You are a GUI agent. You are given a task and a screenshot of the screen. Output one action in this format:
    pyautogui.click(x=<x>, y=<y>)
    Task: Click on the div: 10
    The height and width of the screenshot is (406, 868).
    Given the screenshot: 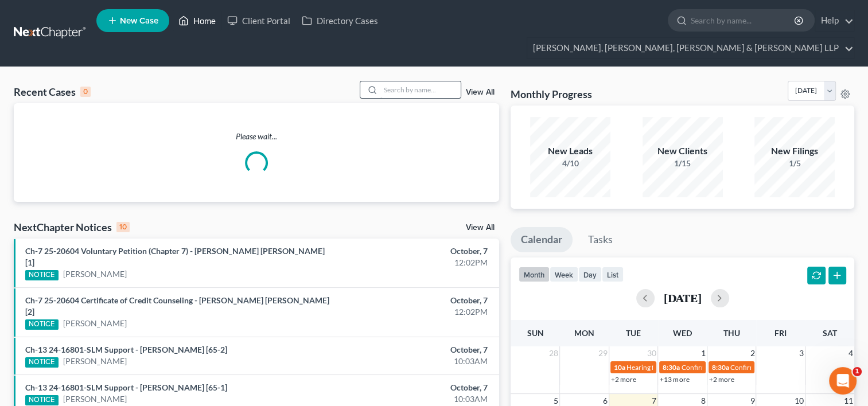 What is the action you would take?
    pyautogui.click(x=123, y=227)
    